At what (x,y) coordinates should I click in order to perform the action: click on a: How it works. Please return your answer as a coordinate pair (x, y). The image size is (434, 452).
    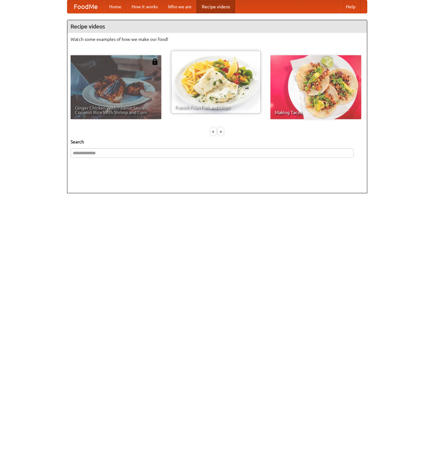
    Looking at the image, I should click on (145, 7).